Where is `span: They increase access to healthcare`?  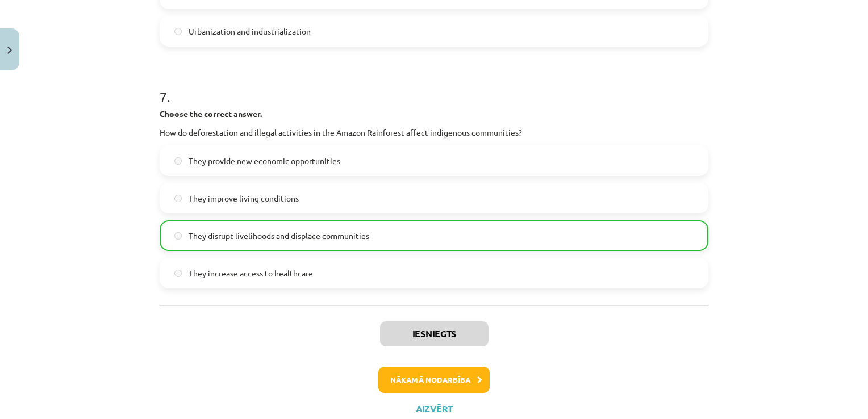
span: They increase access to healthcare is located at coordinates (250, 273).